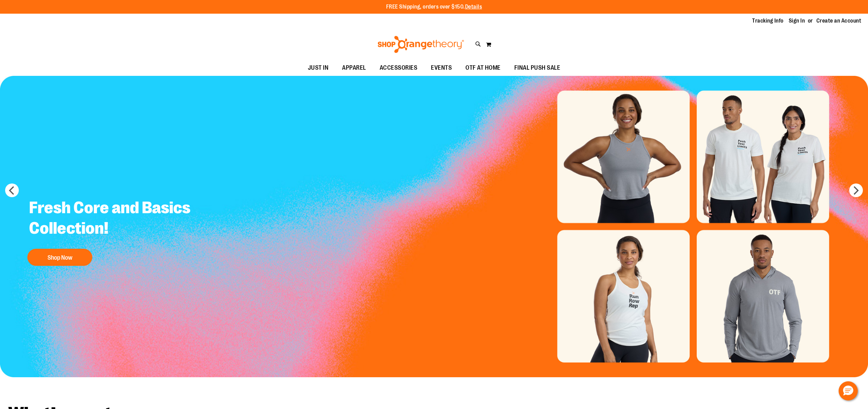 The image size is (868, 409). What do you see at coordinates (60, 257) in the screenshot?
I see `button: Shop Now` at bounding box center [60, 257].